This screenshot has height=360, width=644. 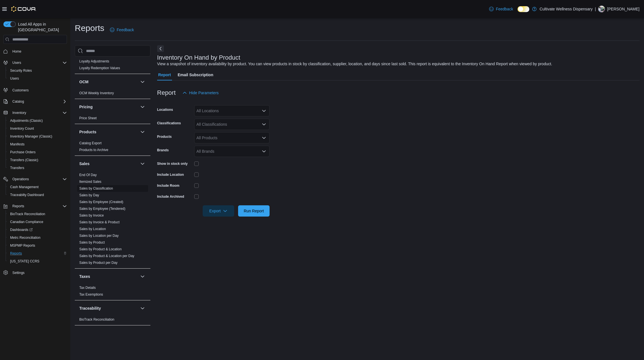 What do you see at coordinates (25, 238) in the screenshot?
I see `a: Metrc Reconciliation` at bounding box center [25, 238].